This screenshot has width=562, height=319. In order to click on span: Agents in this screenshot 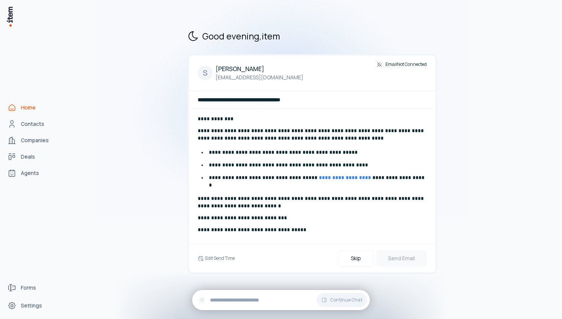, I will do `click(30, 173)`.